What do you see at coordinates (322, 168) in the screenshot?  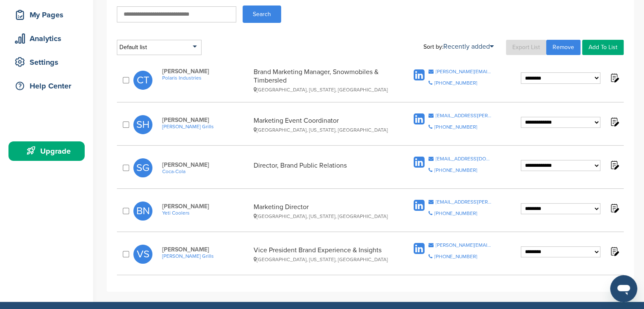 I see `div: Director, Brand Public Relations` at bounding box center [322, 168].